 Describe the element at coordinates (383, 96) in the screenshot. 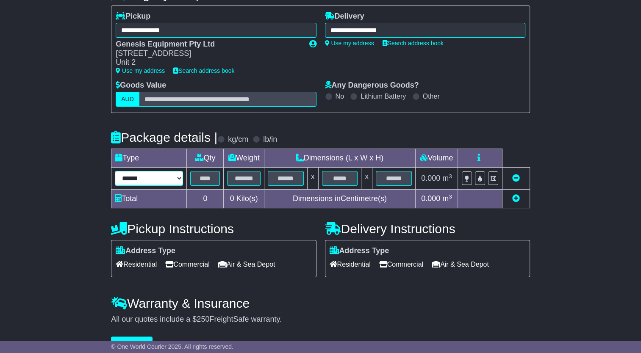

I see `label: Lithium Battery` at that location.